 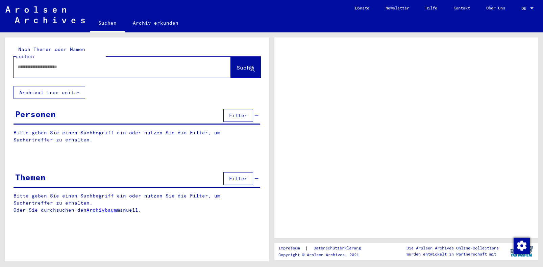 What do you see at coordinates (292, 248) in the screenshot?
I see `a: Impressum` at bounding box center [292, 248].